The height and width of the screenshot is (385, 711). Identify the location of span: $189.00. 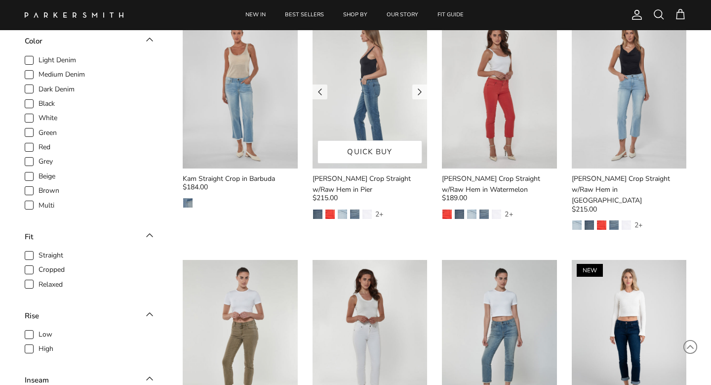
(455, 198).